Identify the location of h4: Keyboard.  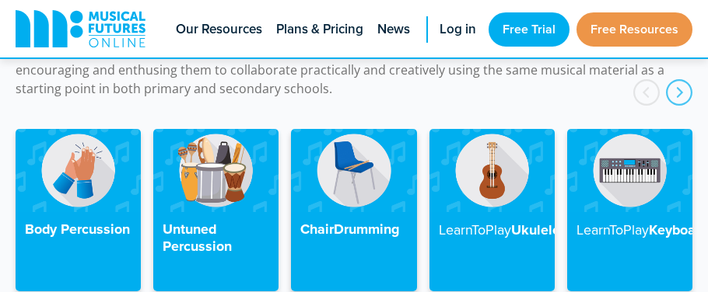
(629, 230).